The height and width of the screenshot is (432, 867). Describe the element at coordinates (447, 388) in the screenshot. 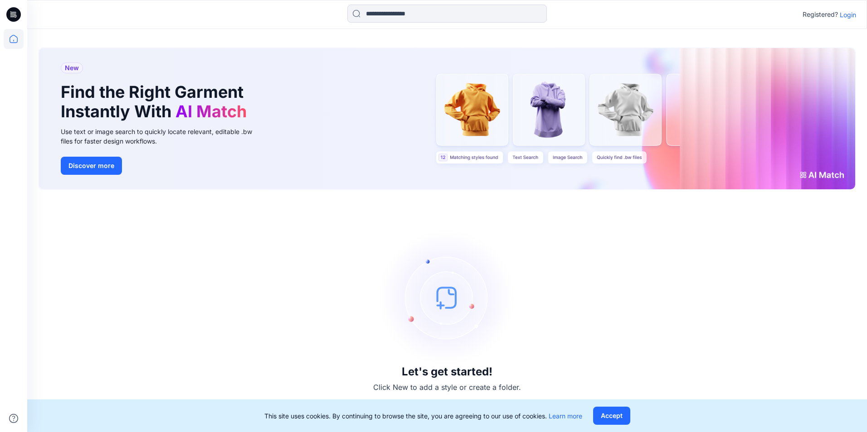

I see `p: Click New to add a style or create a folder.` at that location.